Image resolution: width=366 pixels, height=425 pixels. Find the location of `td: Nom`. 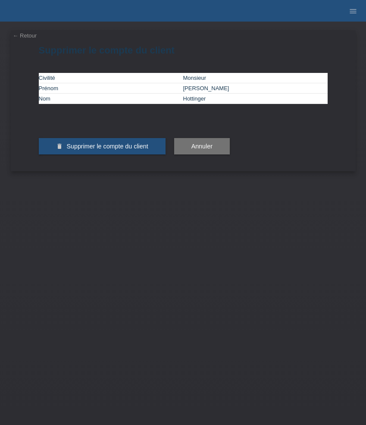

td: Nom is located at coordinates (111, 99).